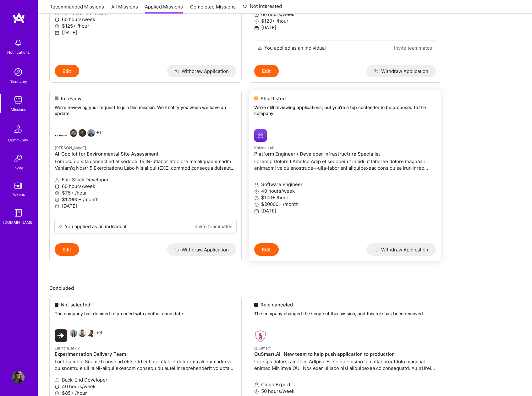 This screenshot has height=396, width=532. Describe the element at coordinates (145, 193) in the screenshot. I see `p: $75+ /hour` at that location.